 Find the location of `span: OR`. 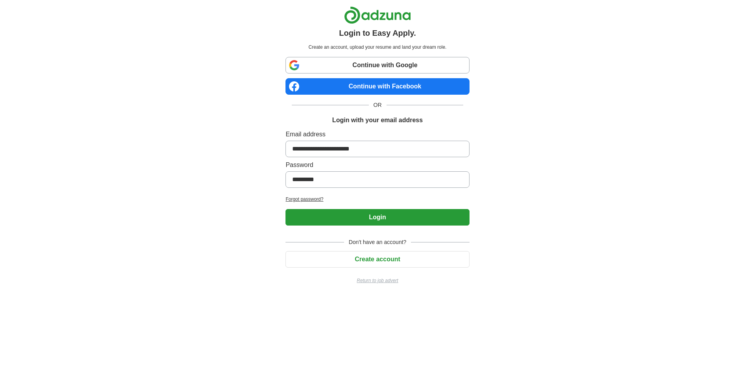

span: OR is located at coordinates (377, 105).